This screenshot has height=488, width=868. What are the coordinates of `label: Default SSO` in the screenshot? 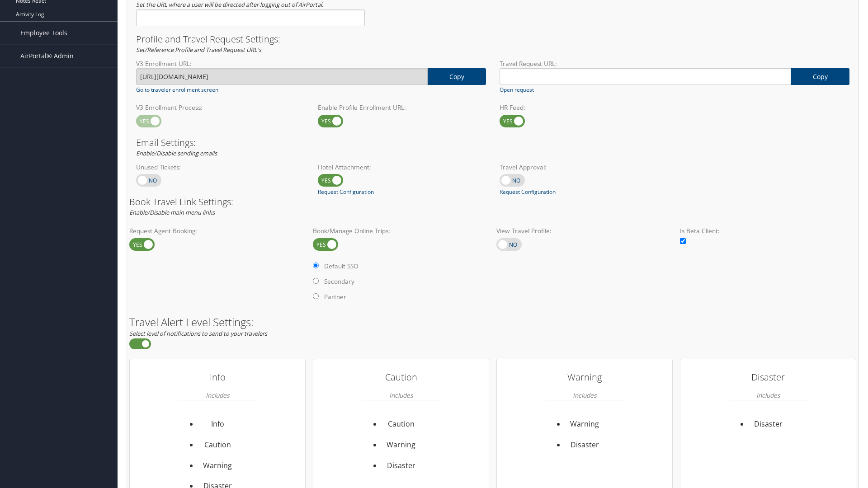 It's located at (342, 266).